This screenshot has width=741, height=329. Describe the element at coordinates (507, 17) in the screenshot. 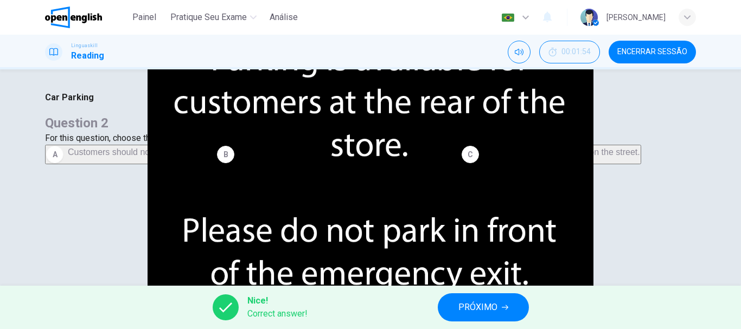

I see `img: pt` at that location.